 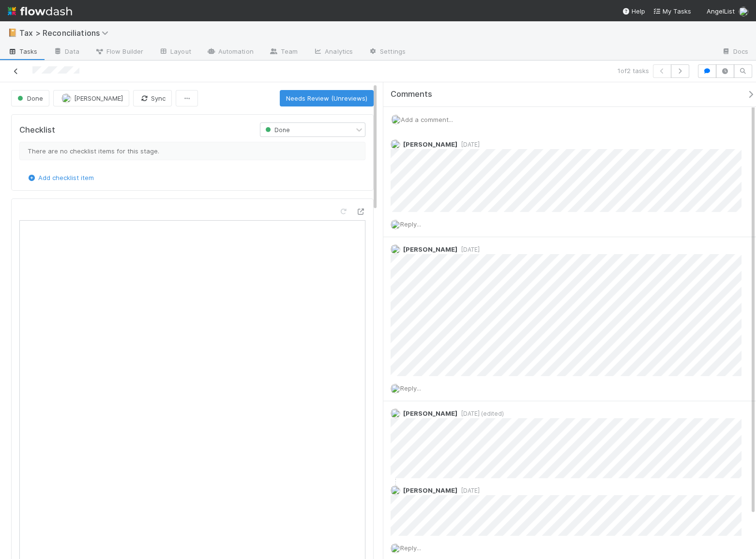 What do you see at coordinates (276, 130) in the screenshot?
I see `span: Done` at bounding box center [276, 130].